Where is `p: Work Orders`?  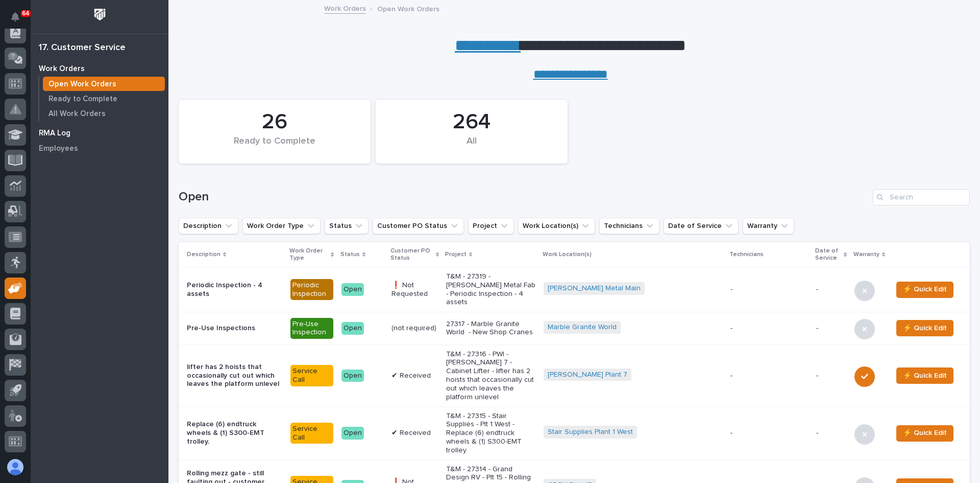
p: Work Orders is located at coordinates (61, 69).